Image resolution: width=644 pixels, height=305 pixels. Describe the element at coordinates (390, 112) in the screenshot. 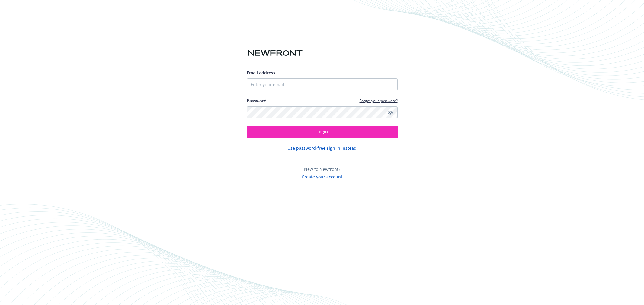

I see `a: Show password` at that location.